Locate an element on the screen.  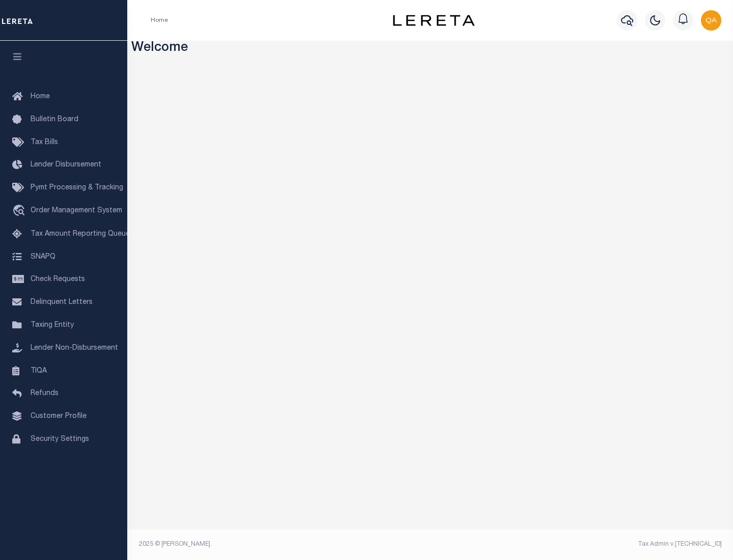
span: Customer Profile is located at coordinates (58, 417).